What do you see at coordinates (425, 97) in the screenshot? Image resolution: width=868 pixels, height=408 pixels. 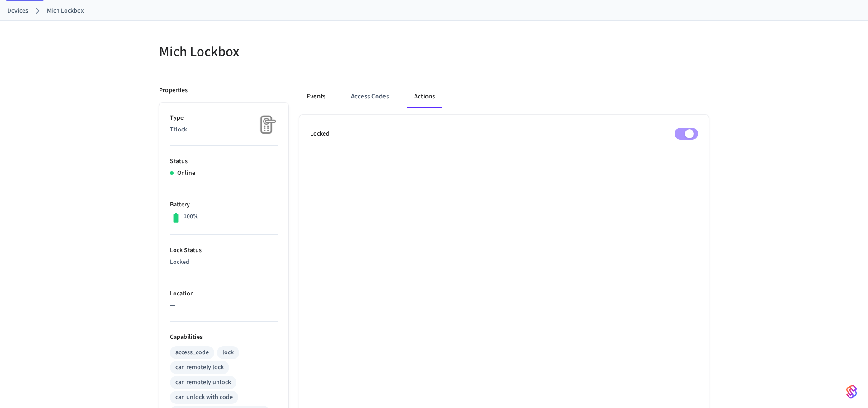 I see `button: Actions` at bounding box center [425, 97].